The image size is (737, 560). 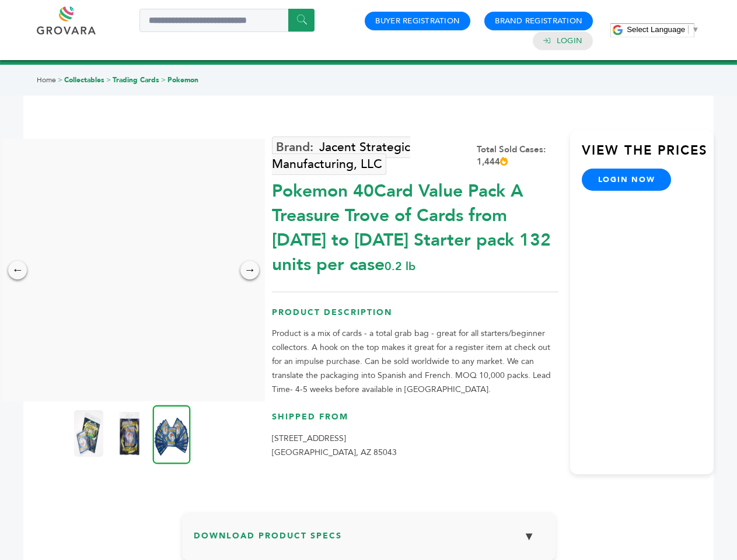 I want to click on a: Buyer Registration, so click(x=417, y=21).